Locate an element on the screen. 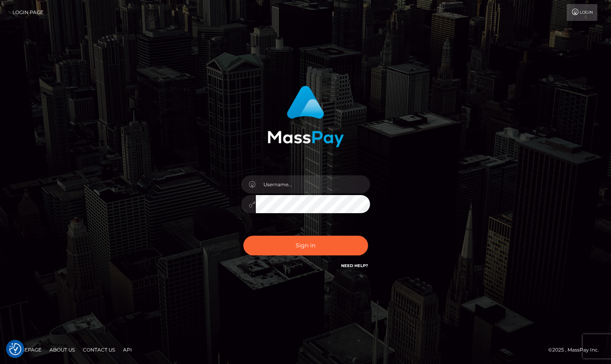 This screenshot has width=611, height=364. a: Homepage is located at coordinates (27, 349).